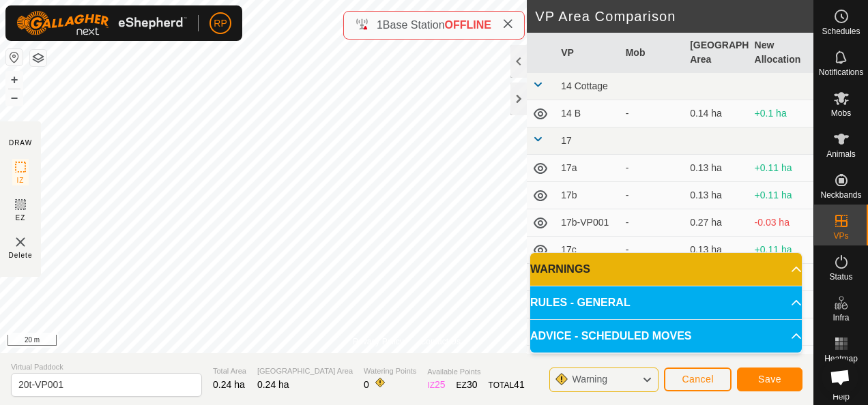 Image resolution: width=868 pixels, height=405 pixels. What do you see at coordinates (468, 24) in the screenshot?
I see `span: OFFLINE` at bounding box center [468, 24].